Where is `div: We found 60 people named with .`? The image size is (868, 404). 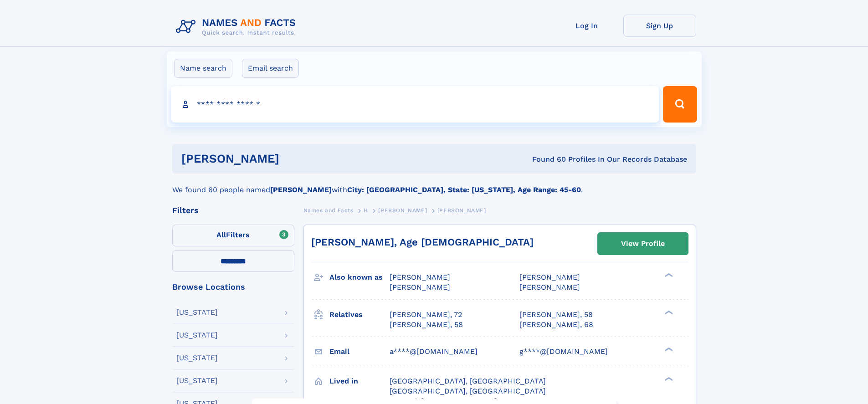 div: We found 60 people named with . is located at coordinates (435, 185).